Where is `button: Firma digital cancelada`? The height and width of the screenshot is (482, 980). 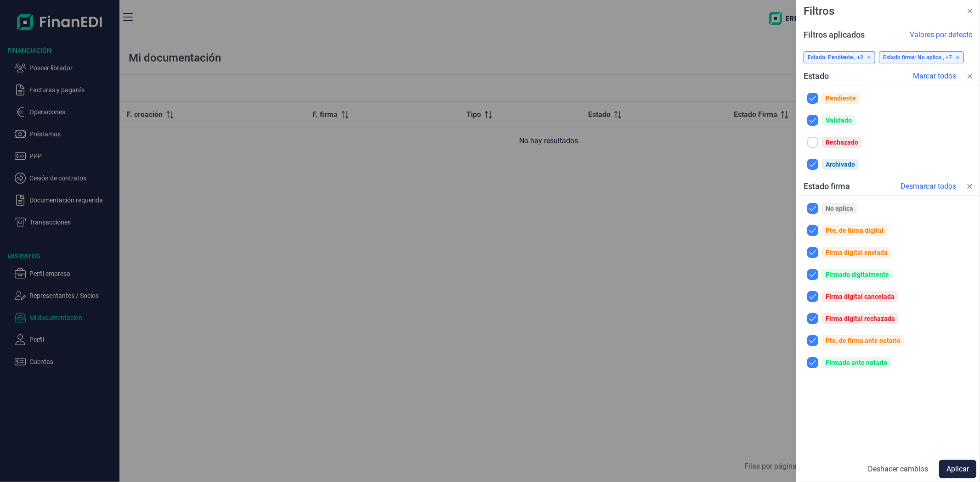 button: Firma digital cancelada is located at coordinates (888, 297).